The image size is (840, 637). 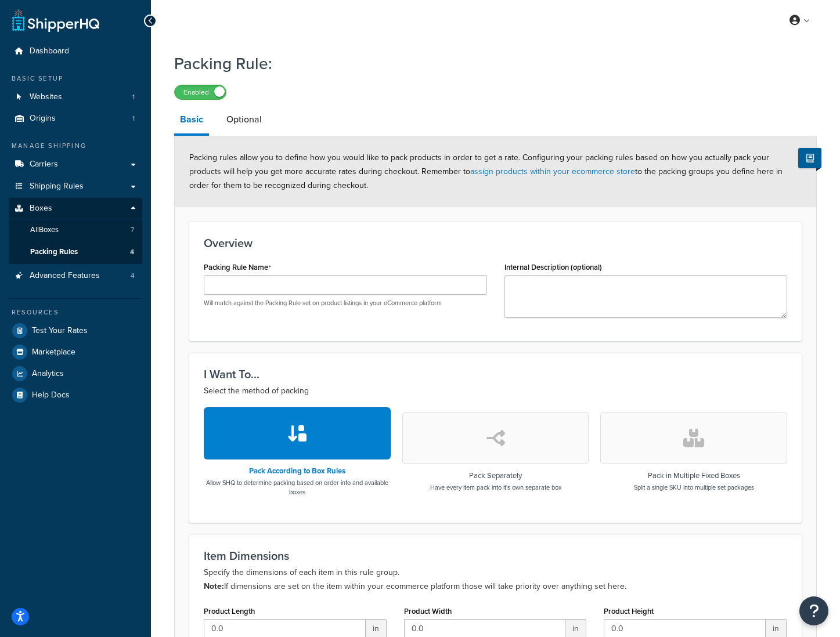 I want to click on span: Packing Rules, so click(x=54, y=252).